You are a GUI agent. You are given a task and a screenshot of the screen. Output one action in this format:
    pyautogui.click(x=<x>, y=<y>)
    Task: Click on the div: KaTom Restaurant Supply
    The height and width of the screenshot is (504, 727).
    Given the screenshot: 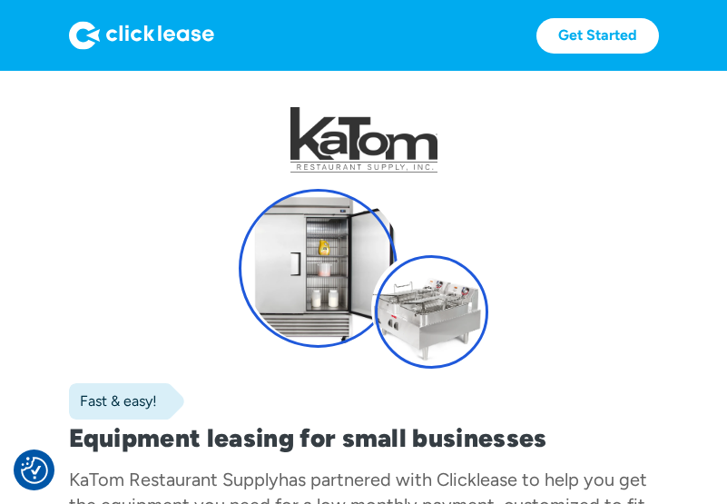 What is the action you would take?
    pyautogui.click(x=173, y=479)
    